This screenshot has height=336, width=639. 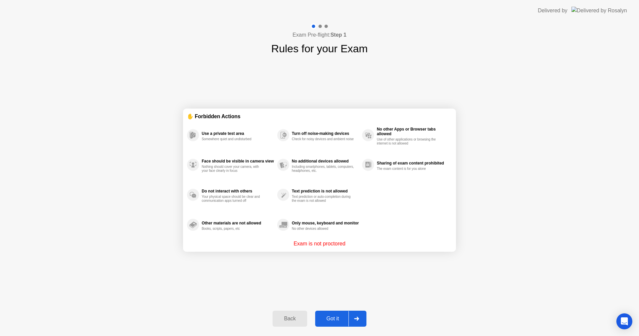 What do you see at coordinates (233, 169) in the screenshot?
I see `div: Nothing should cover your camera, with your face clearly in focus` at bounding box center [233, 169].